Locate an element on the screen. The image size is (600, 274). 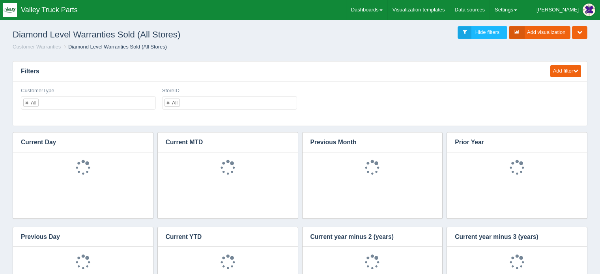
button: Add filter is located at coordinates (566, 71).